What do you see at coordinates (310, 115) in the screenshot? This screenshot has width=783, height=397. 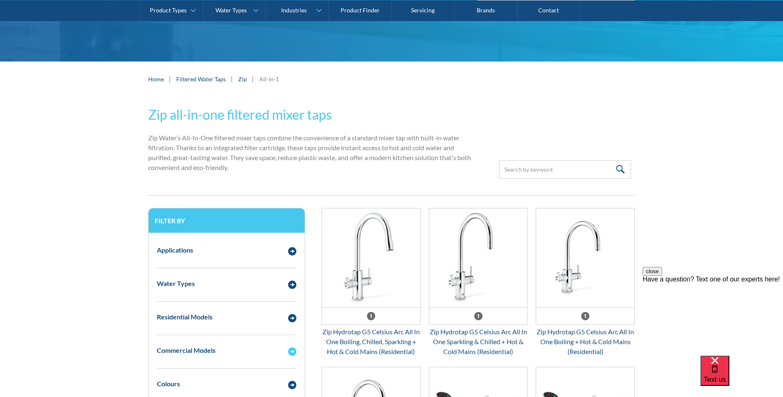 I see `h2: Zip all-in-one filtered mixer taps` at bounding box center [310, 115].